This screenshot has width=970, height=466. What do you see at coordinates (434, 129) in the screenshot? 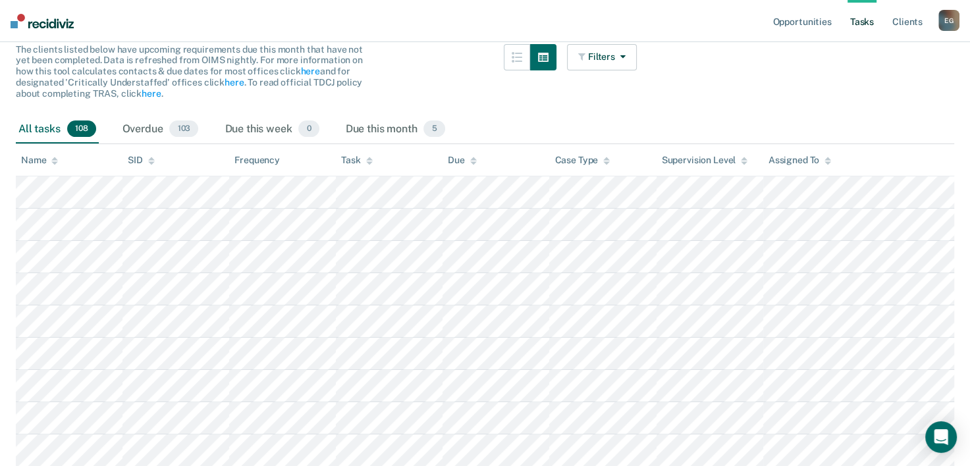
I see `span: 5` at bounding box center [434, 129].